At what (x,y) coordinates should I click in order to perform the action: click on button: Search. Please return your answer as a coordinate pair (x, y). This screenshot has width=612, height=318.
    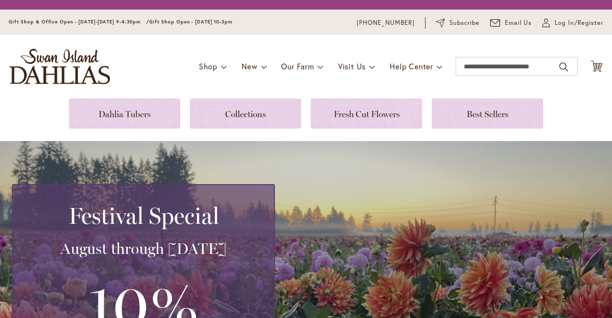
    Looking at the image, I should click on (564, 67).